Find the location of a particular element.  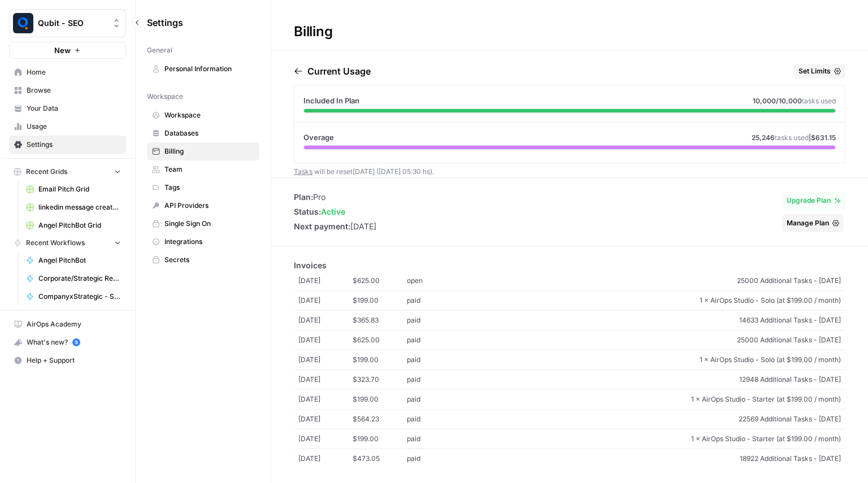

span: Qubit - SEO is located at coordinates (71, 23).